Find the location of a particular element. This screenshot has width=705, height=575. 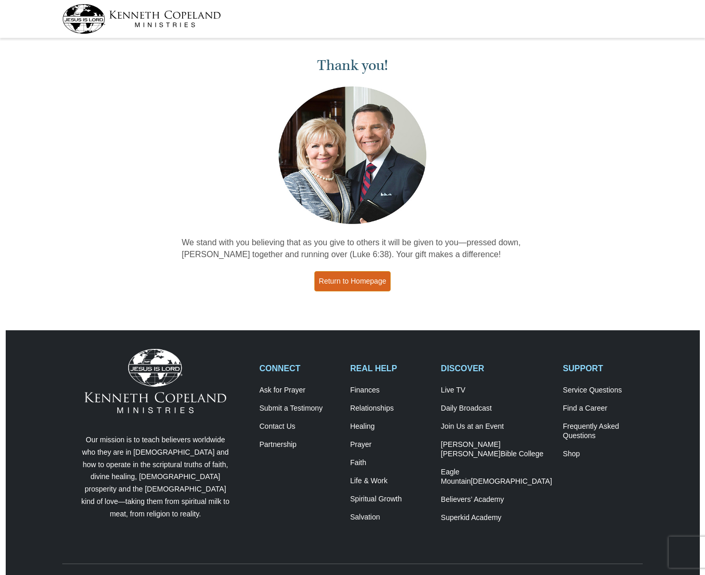

a: Daily Broadcast is located at coordinates (496, 409).